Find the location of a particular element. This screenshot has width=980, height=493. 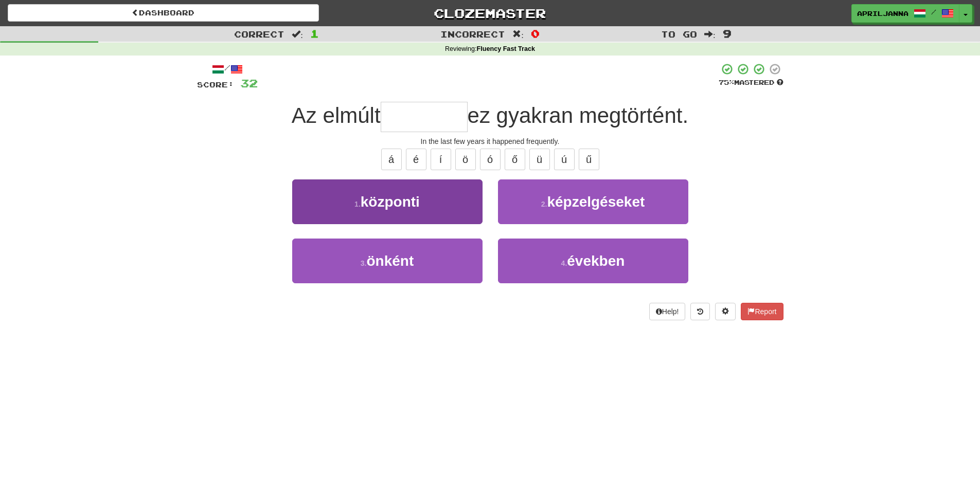

button: 1.központi is located at coordinates (387, 201).